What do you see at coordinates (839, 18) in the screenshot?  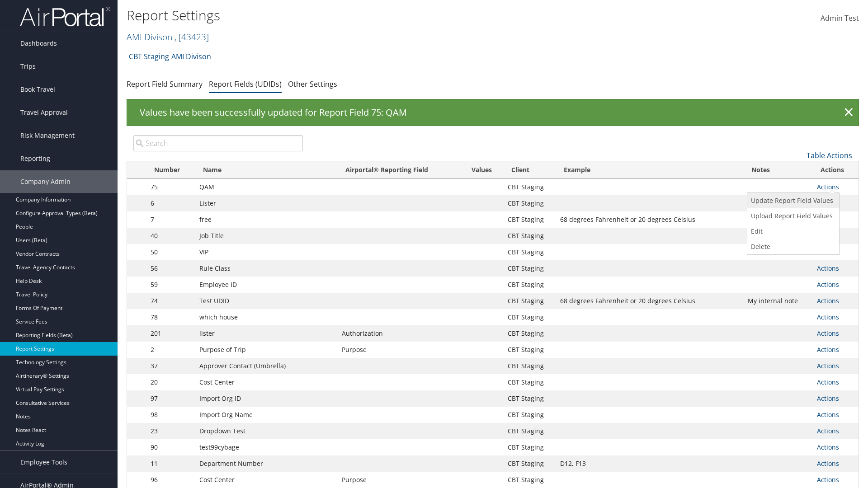 I see `span: Admin Test` at bounding box center [839, 18].